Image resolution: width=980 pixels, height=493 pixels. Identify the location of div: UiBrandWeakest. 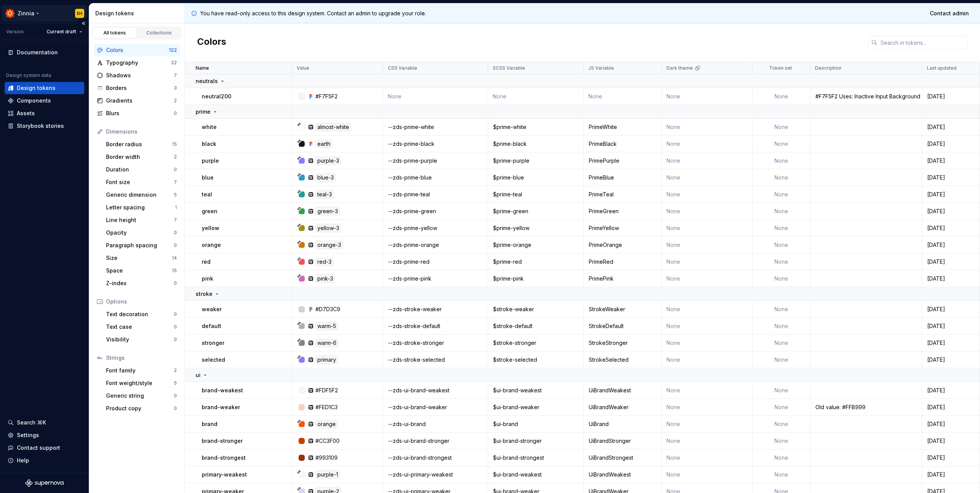
(622, 475).